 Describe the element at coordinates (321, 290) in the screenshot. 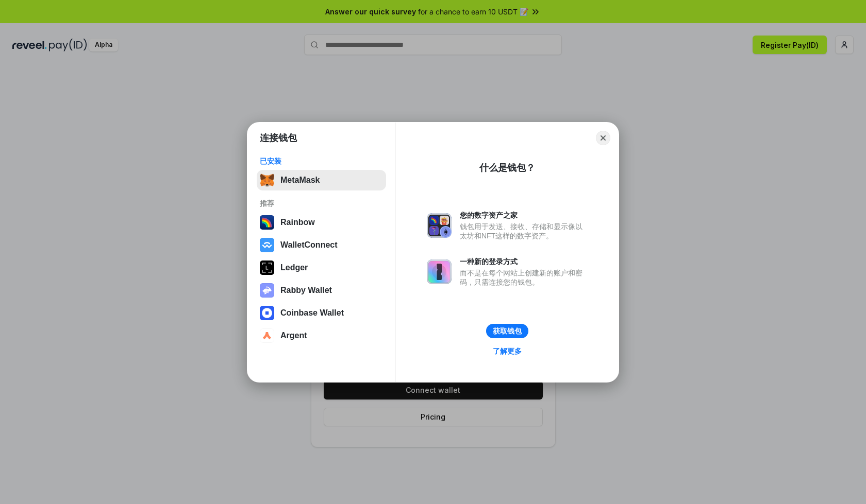

I see `button: Rabby Wallet` at that location.